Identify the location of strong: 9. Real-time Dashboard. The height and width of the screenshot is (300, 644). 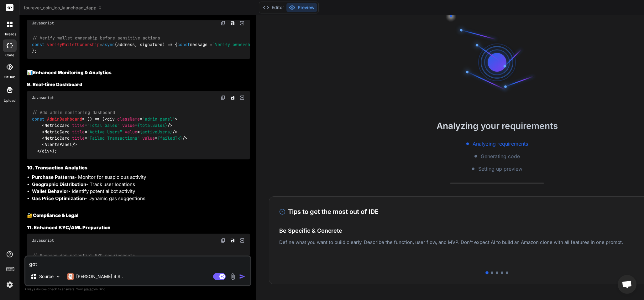
(55, 84).